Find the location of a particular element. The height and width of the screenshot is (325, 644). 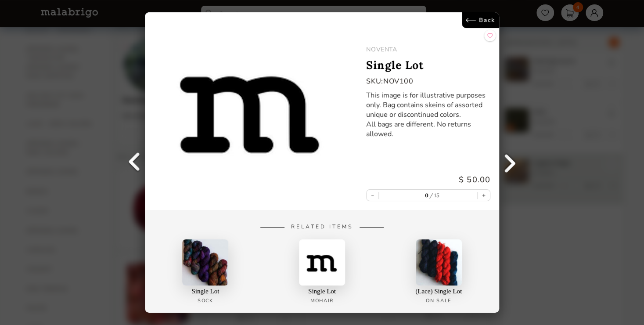

p: MOHAIR is located at coordinates (322, 301).